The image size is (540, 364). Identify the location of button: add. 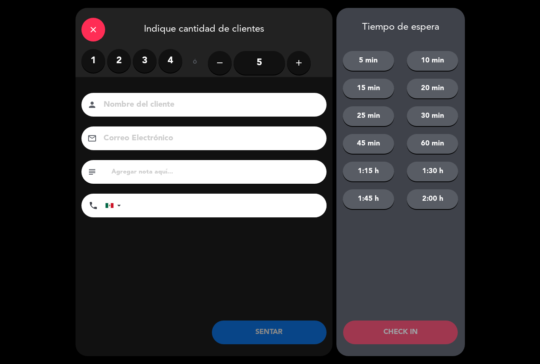
(299, 63).